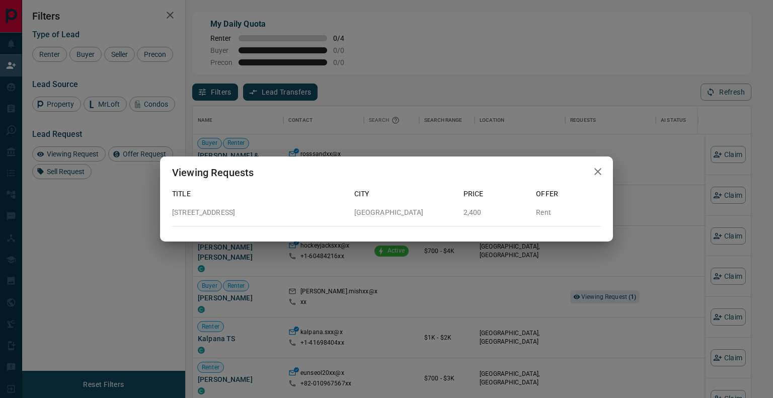  Describe the element at coordinates (405, 194) in the screenshot. I see `p: City` at that location.